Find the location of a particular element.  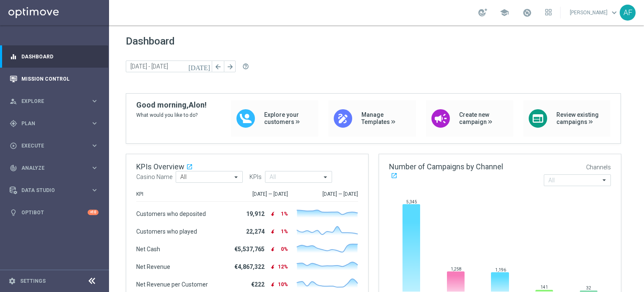

button: Mission Control is located at coordinates (54, 79).